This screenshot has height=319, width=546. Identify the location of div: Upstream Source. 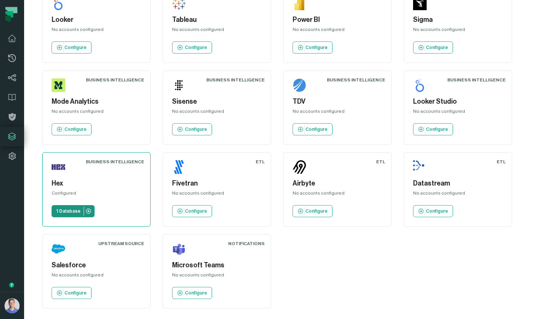
(121, 243).